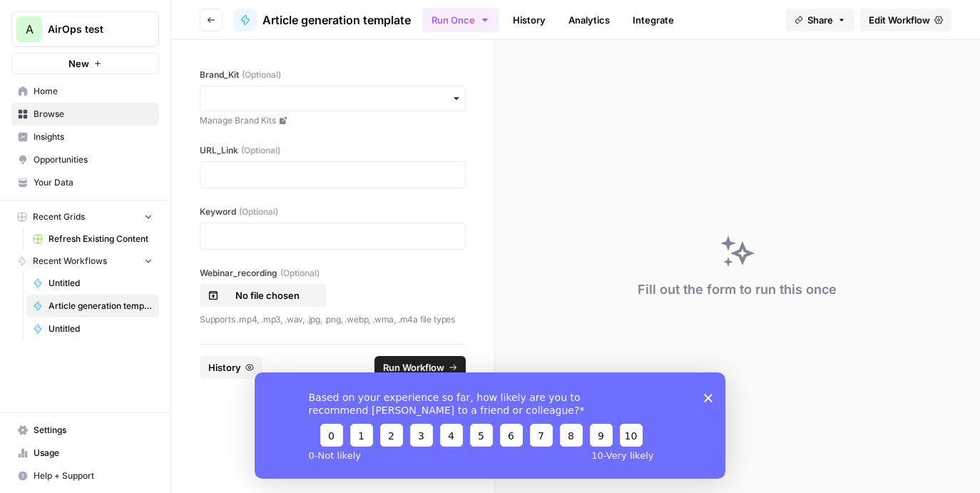  What do you see at coordinates (333, 83) in the screenshot?
I see `div: 10 - Very likely` at bounding box center [333, 83].